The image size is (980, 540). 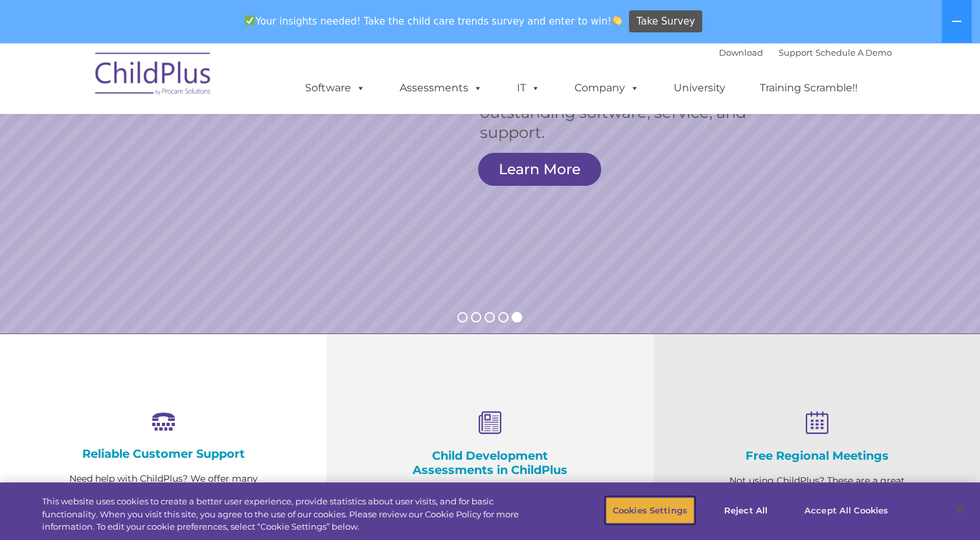 What do you see at coordinates (441, 88) in the screenshot?
I see `a: Assessments` at bounding box center [441, 88].